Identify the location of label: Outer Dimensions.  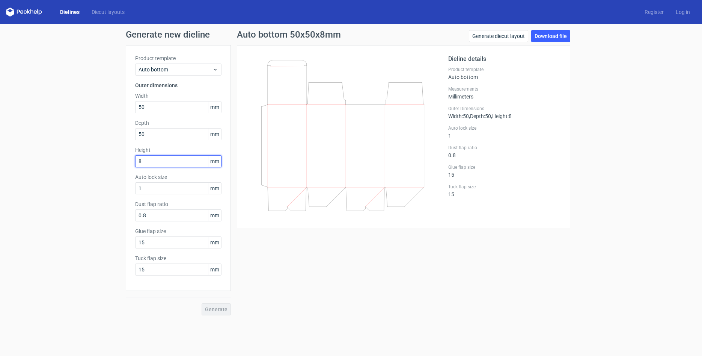
(505, 109).